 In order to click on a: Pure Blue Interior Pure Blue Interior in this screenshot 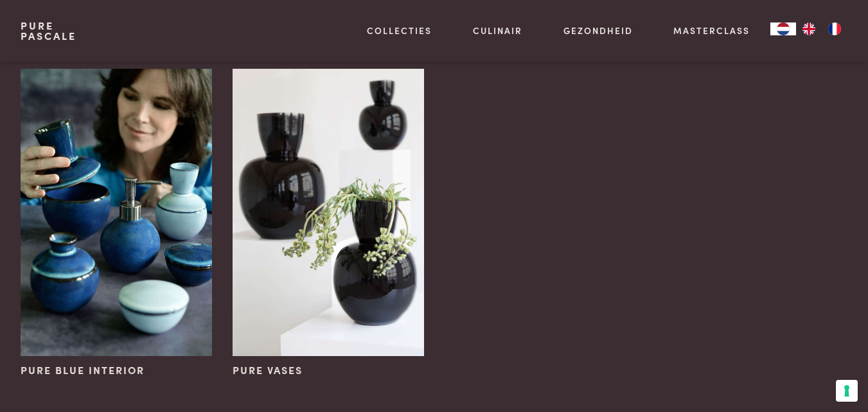, I will do `click(116, 223)`.